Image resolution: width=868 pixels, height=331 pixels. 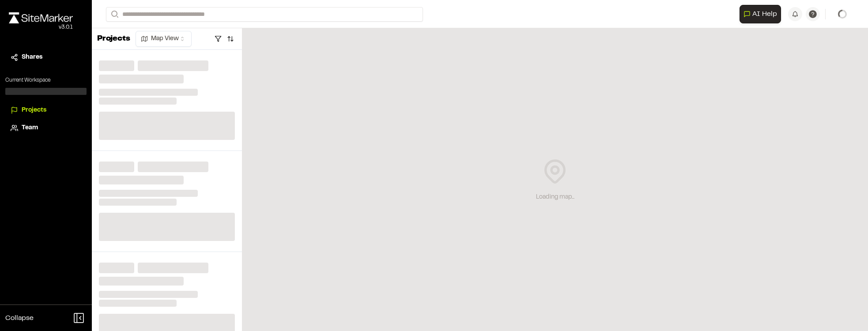 What do you see at coordinates (29, 128) in the screenshot?
I see `span: Team` at bounding box center [29, 128].